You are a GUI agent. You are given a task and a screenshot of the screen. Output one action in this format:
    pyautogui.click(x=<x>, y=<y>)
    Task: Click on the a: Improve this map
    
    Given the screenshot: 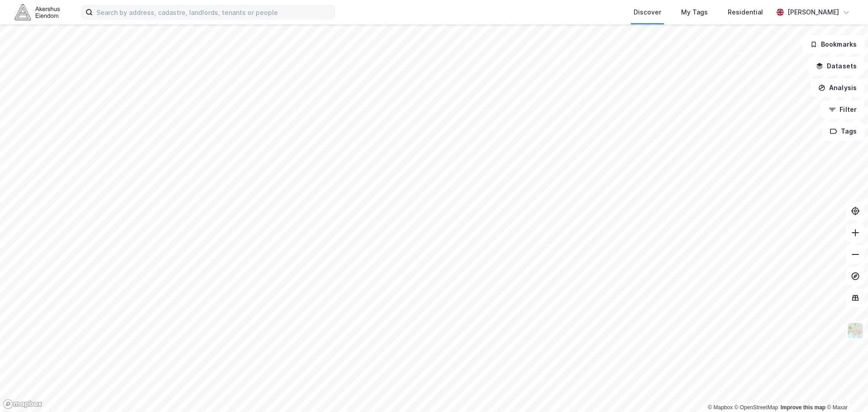 What is the action you would take?
    pyautogui.click(x=803, y=407)
    